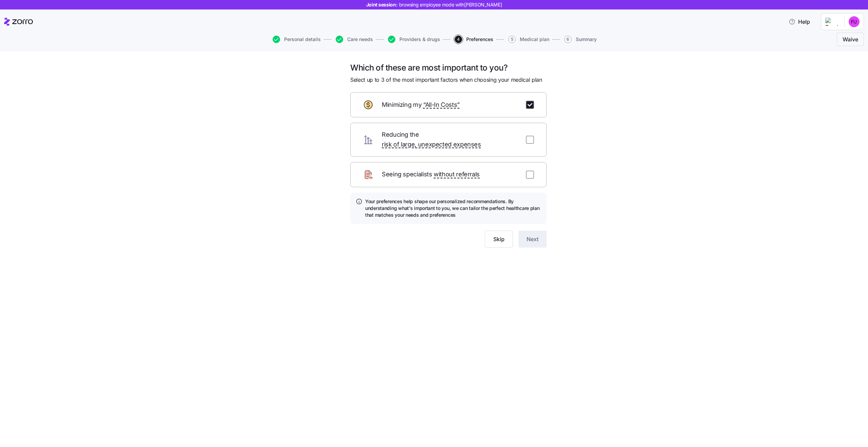 Image resolution: width=868 pixels, height=447 pixels. I want to click on span: Reducing the, so click(450, 140).